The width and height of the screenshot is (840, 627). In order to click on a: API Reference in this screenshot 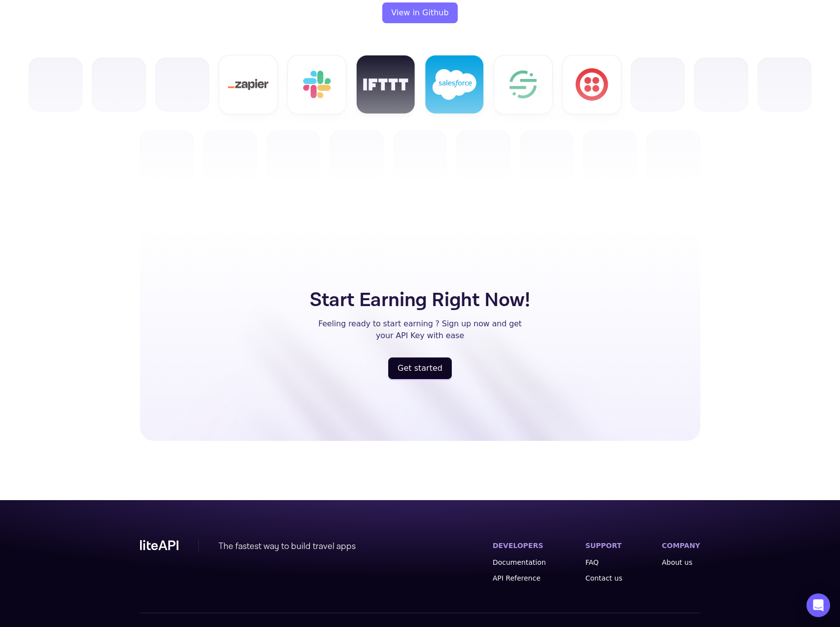, I will do `click(519, 578)`.